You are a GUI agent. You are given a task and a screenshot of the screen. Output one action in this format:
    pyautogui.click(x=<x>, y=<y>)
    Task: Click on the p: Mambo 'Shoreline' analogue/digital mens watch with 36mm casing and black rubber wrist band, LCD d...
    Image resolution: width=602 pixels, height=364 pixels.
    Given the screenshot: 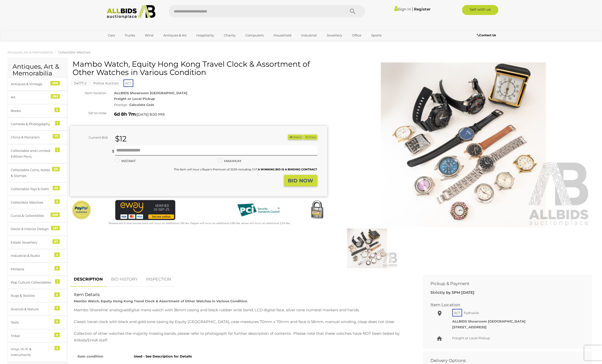 What is the action you would take?
    pyautogui.click(x=243, y=310)
    